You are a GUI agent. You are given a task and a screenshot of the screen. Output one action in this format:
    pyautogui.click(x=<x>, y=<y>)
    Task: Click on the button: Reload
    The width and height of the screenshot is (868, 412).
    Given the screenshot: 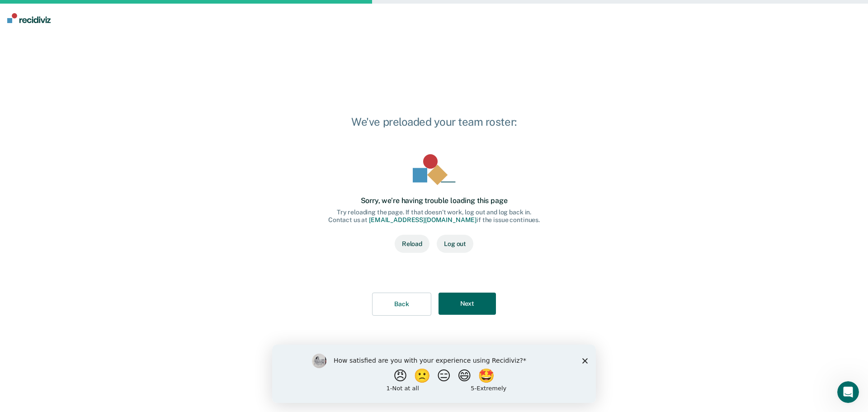 What is the action you would take?
    pyautogui.click(x=412, y=244)
    